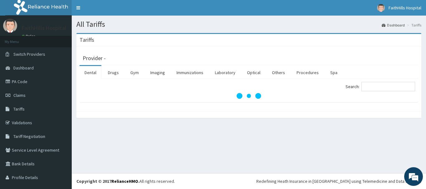  I want to click on h3: Provider -, so click(94, 58).